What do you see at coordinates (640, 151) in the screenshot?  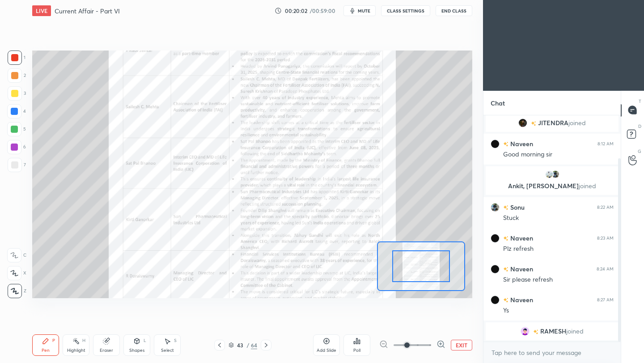 I see `p: G` at bounding box center [640, 151].